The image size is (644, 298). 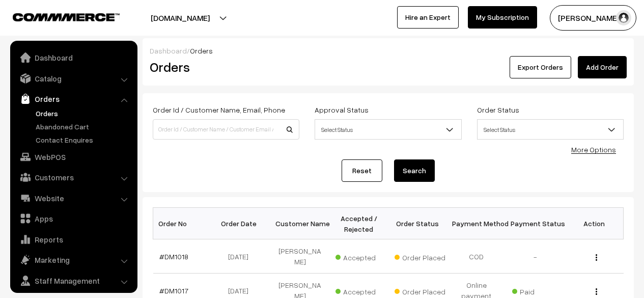 I want to click on input: Order Id / Customer Name / Customer Email / Customer Phone, so click(x=226, y=129).